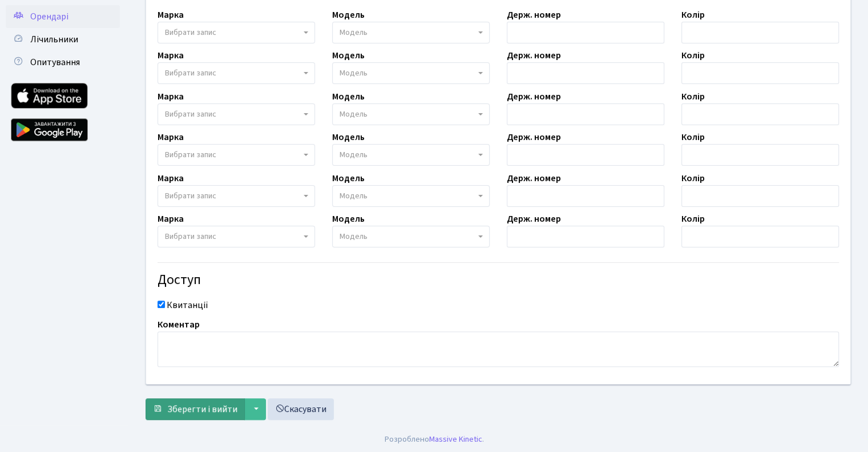 This screenshot has height=452, width=868. I want to click on label: Квитанції, so click(187, 305).